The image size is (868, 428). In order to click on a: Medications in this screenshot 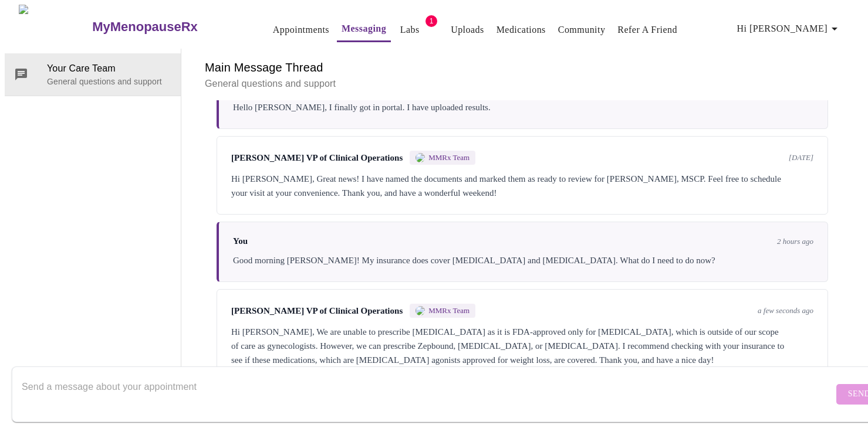, I will do `click(521, 30)`.